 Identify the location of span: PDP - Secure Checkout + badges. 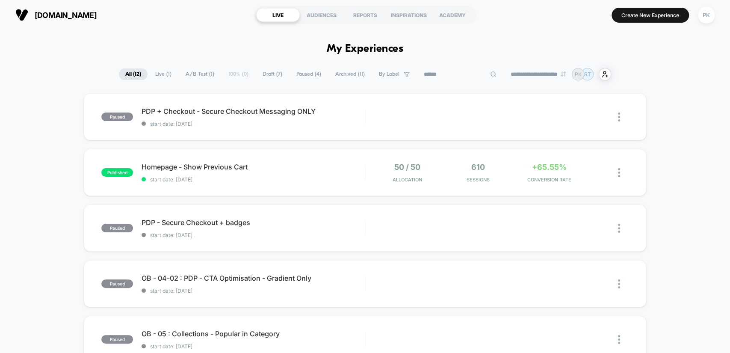
(253, 223).